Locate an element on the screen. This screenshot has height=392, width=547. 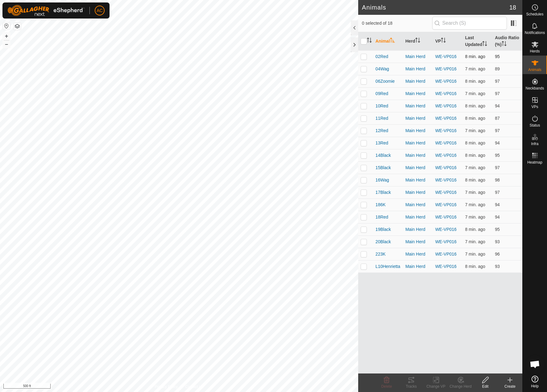
span: 20Black is located at coordinates (383, 241).